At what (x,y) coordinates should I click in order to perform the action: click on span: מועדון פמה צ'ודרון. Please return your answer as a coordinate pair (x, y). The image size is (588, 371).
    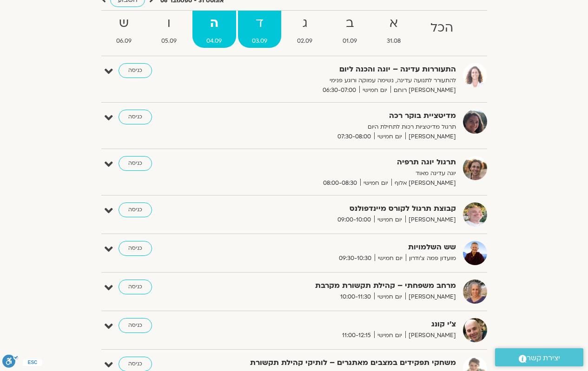
    Looking at the image, I should click on (431, 258).